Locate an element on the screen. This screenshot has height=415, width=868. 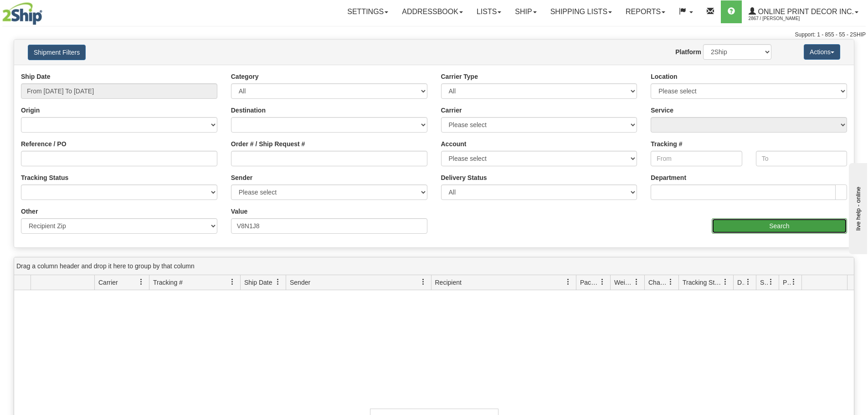
img: logo2867.jpg is located at coordinates (22, 13).